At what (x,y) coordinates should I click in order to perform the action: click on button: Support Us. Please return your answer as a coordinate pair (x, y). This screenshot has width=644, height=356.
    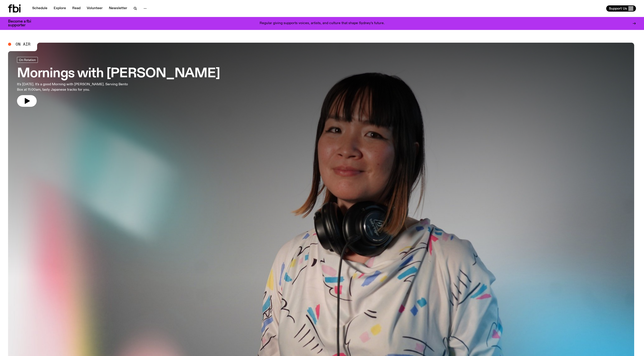
    Looking at the image, I should click on (621, 8).